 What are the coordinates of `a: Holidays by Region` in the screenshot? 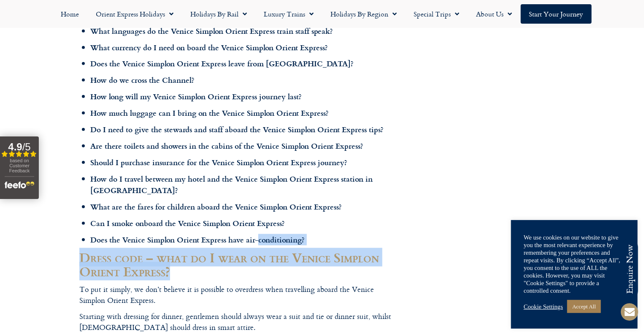 It's located at (364, 14).